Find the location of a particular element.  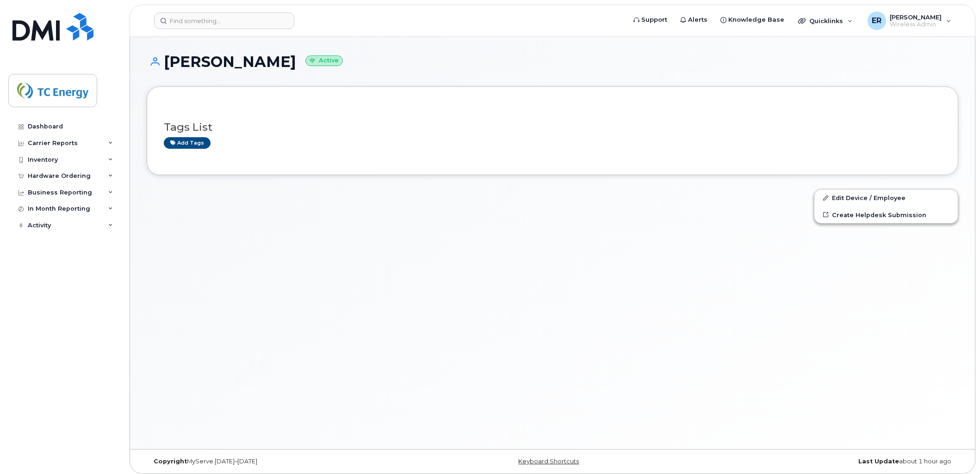

small: Active is located at coordinates (324, 61).